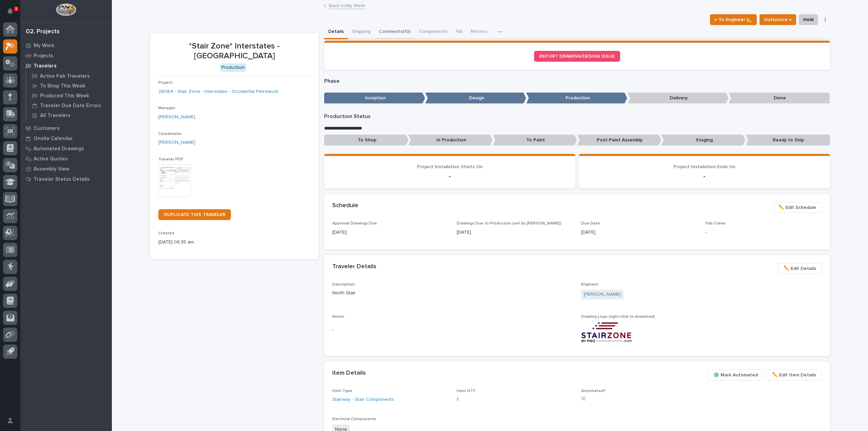  What do you see at coordinates (591, 223) in the screenshot?
I see `span: Due Date` at bounding box center [591, 223].